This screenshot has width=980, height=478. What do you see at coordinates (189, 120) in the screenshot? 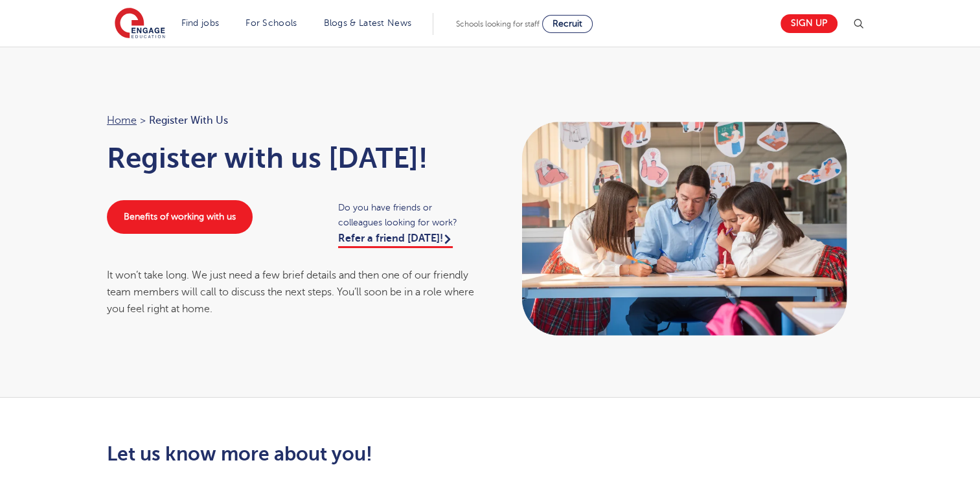
I see `span: Register with us` at bounding box center [189, 120].